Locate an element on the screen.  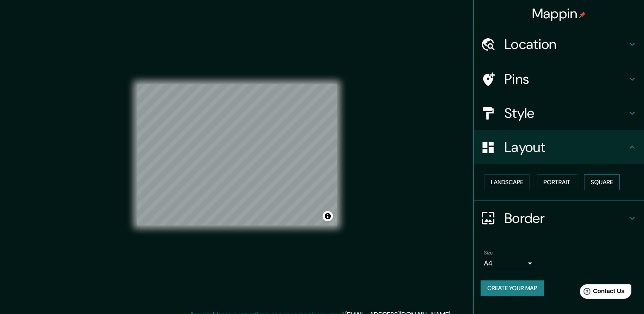
h4: Pins is located at coordinates (565, 79).